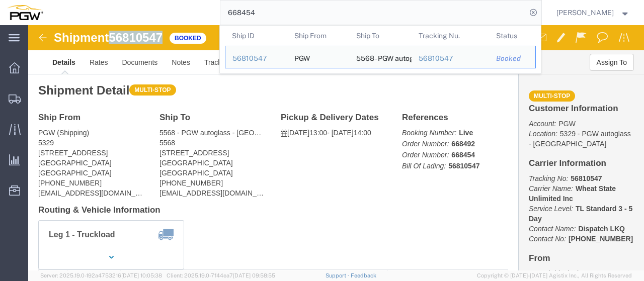  What do you see at coordinates (364, 275) in the screenshot?
I see `a: Feedback` at bounding box center [364, 275].